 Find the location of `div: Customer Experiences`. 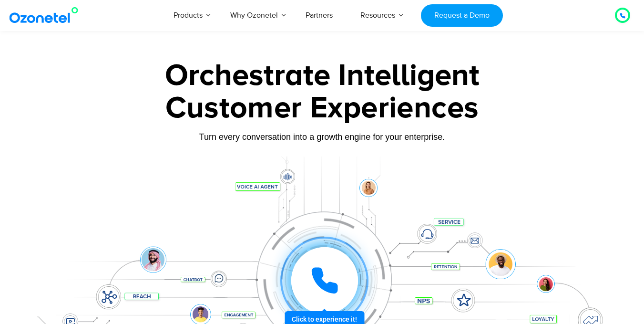

div: Customer Experiences is located at coordinates (322, 108).